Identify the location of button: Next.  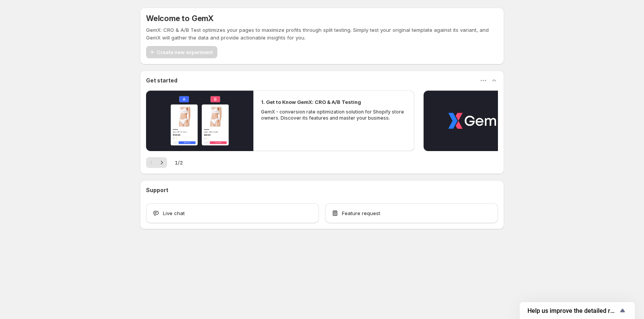
(162, 162).